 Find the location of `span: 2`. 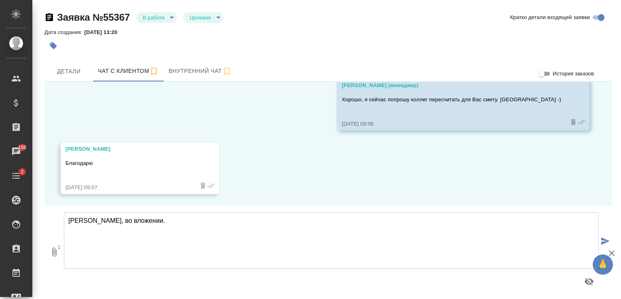

span: 2 is located at coordinates (22, 172).